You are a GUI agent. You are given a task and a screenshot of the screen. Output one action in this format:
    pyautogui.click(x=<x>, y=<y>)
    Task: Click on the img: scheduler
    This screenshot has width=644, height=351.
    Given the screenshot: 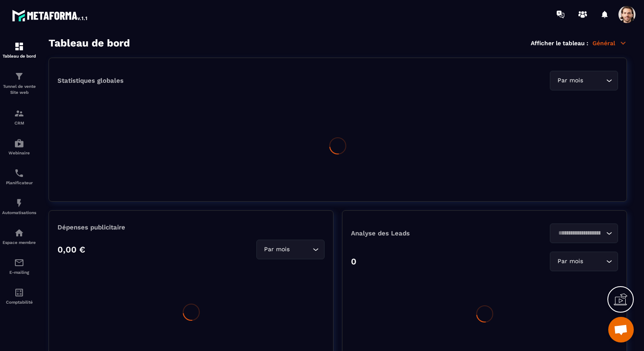 What is the action you would take?
    pyautogui.click(x=19, y=173)
    